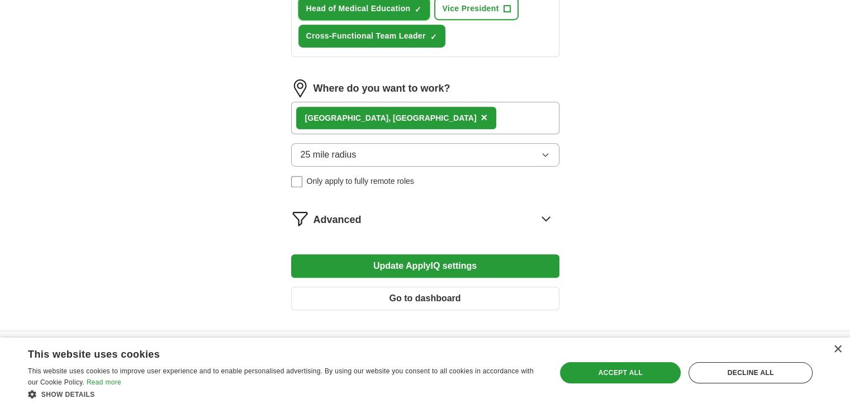  What do you see at coordinates (104, 382) in the screenshot?
I see `a: Read more, opens a new window` at bounding box center [104, 382].